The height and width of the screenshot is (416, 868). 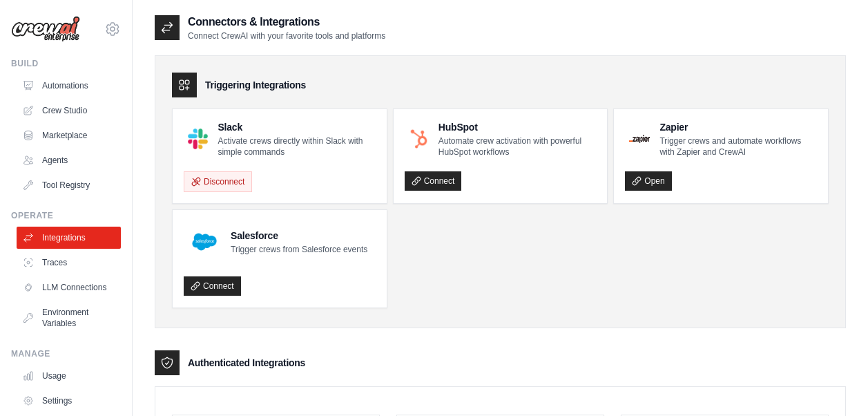 I want to click on a: Tool Registry, so click(x=69, y=185).